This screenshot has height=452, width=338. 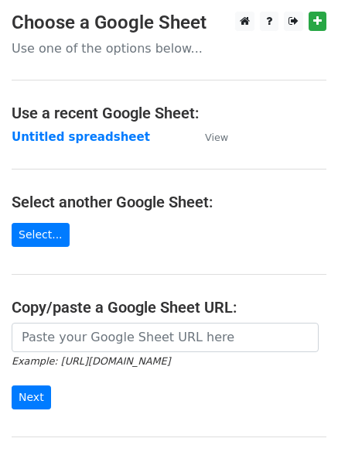 I want to click on h4: Use a recent Google Sheet:, so click(x=169, y=113).